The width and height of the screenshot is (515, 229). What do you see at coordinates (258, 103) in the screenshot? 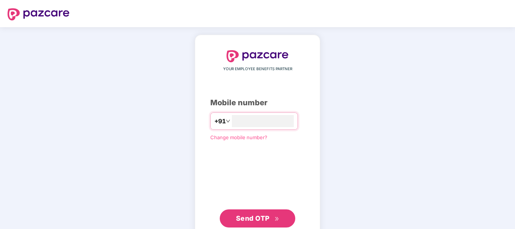
I see `div: Mobile number` at bounding box center [258, 103].